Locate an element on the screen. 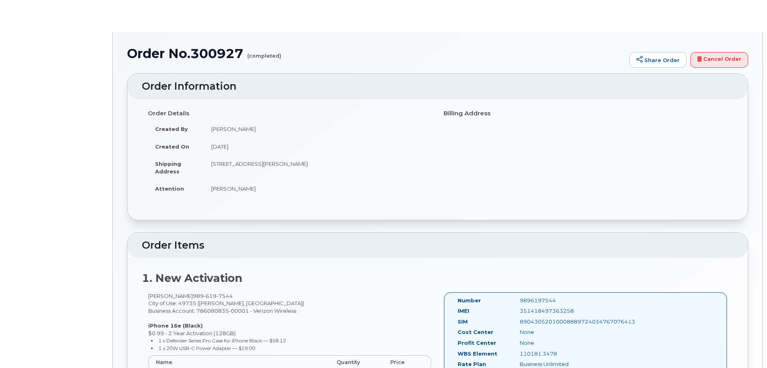 The width and height of the screenshot is (767, 368). strong: Attention is located at coordinates (169, 189).